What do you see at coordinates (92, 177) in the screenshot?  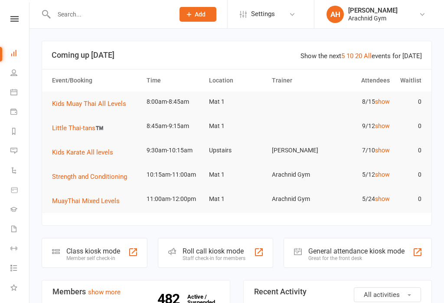 I see `button: Strength and Conditioning` at bounding box center [92, 177].